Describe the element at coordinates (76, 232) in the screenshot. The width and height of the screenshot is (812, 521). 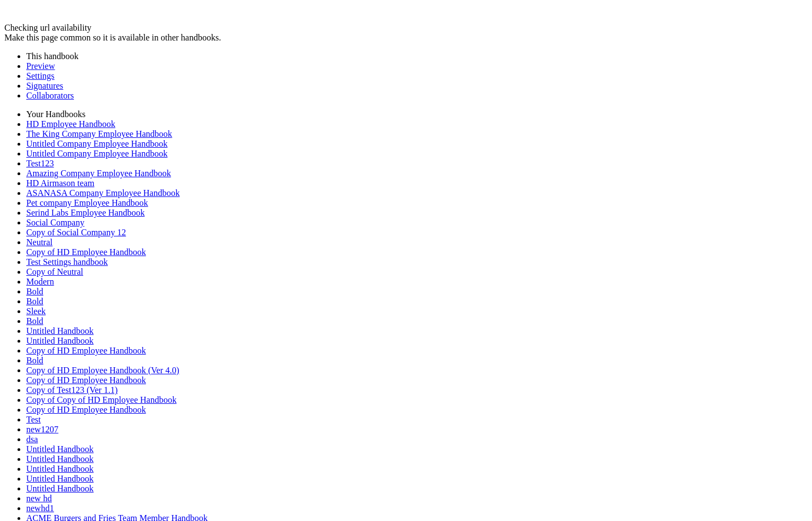
I see `a: Copy of Social Company 12` at that location.